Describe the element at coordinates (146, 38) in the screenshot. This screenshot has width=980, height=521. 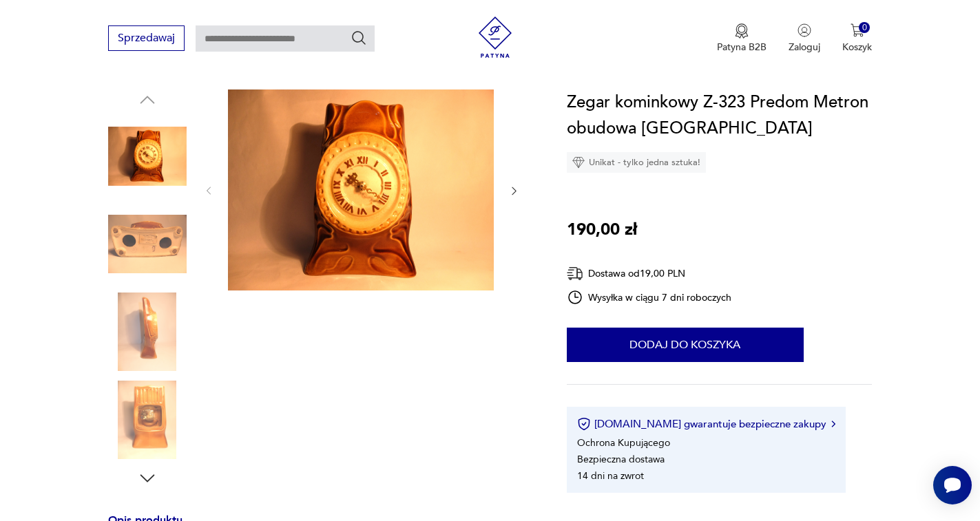
I see `button: Sprzedawaj` at that location.